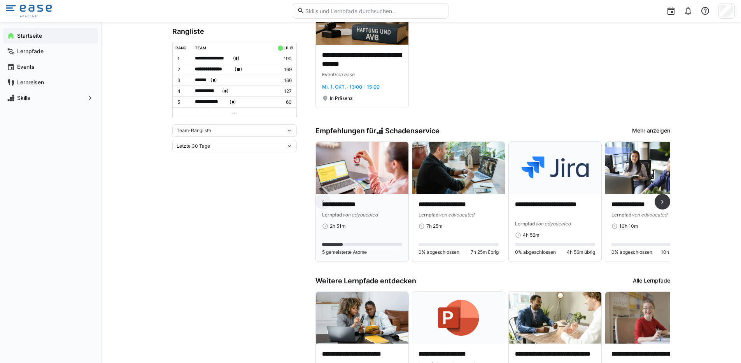 This screenshot has width=741, height=363. Describe the element at coordinates (366, 281) in the screenshot. I see `h3: Weitere Lernpfade entdecken` at that location.